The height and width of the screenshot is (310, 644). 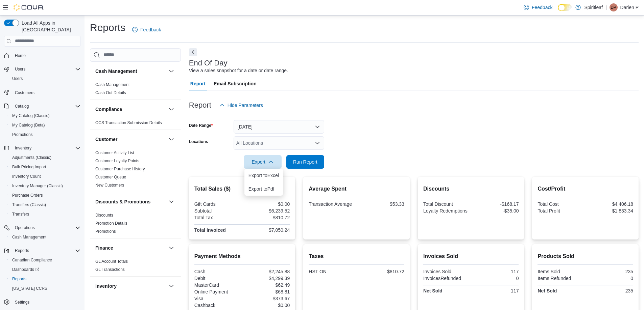 What do you see at coordinates (45, 186) in the screenshot?
I see `span: Inventory Manager (Classic)` at bounding box center [45, 186].